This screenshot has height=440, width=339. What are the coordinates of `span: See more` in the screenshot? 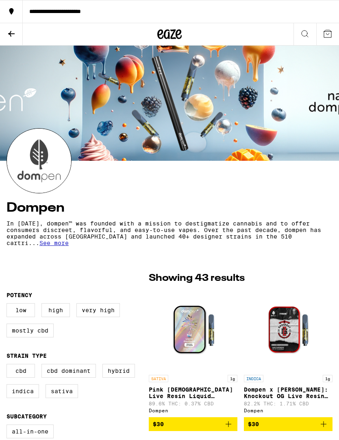 It's located at (54, 243).